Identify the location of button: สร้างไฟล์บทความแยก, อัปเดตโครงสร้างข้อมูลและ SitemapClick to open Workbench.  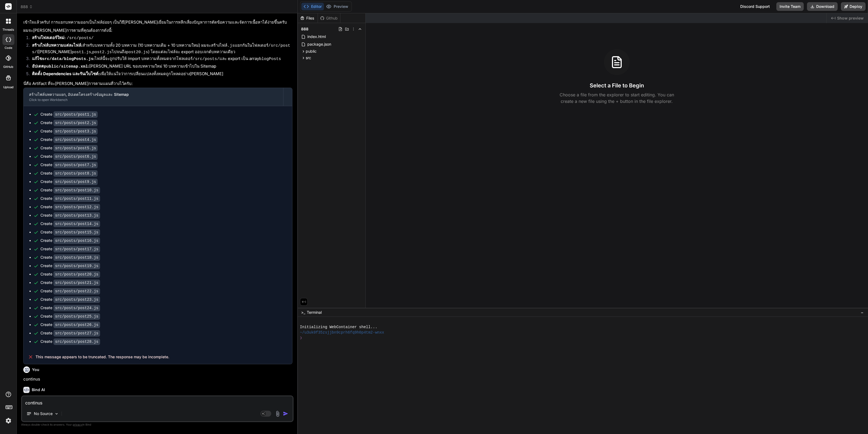
(153, 97).